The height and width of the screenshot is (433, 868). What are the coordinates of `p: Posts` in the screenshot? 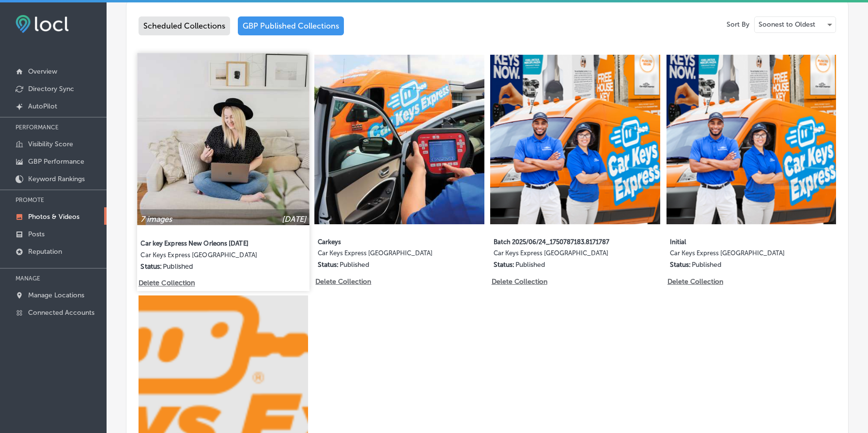 It's located at (36, 234).